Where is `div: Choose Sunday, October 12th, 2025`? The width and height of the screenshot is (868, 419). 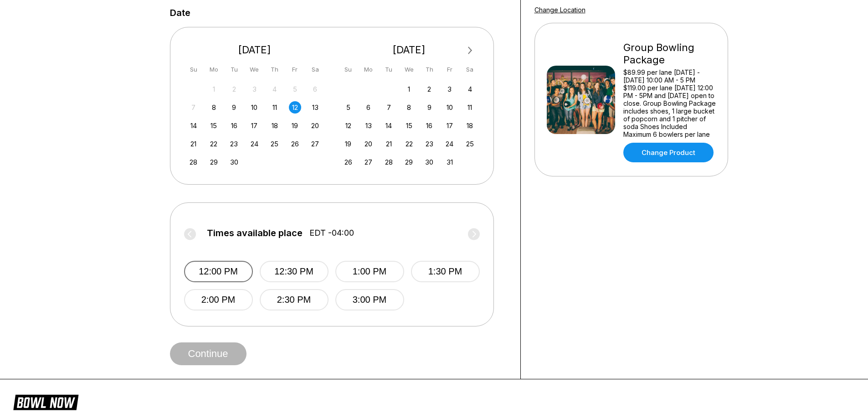
div: Choose Sunday, October 12th, 2025 is located at coordinates (348, 125).